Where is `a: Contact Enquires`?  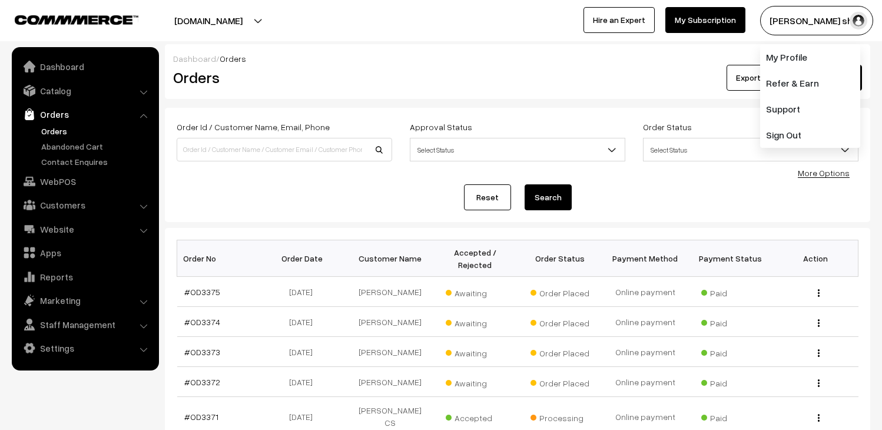 a: Contact Enquires is located at coordinates (97, 161).